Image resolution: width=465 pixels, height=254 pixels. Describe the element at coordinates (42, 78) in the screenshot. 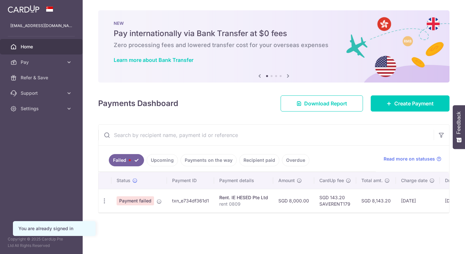

I see `span: Refer & Save` at that location.